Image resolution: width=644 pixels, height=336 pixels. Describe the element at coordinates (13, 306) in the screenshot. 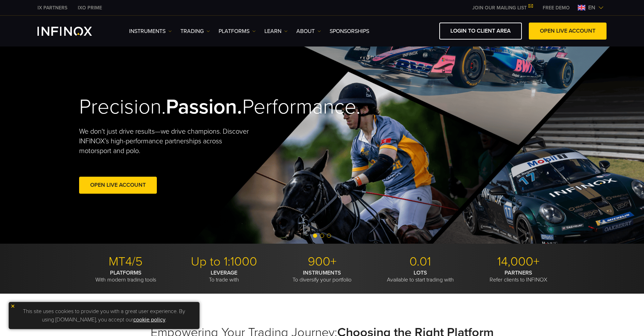

I see `img: yellow close icon` at that location.